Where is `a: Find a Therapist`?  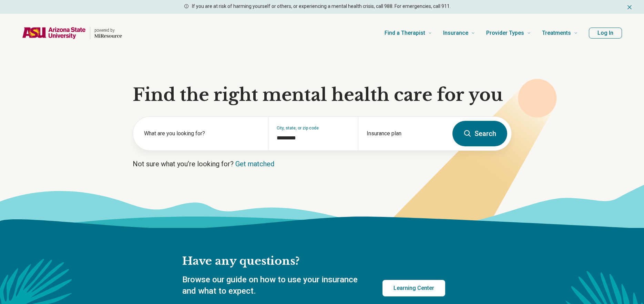
a: Find a Therapist is located at coordinates (408, 33).